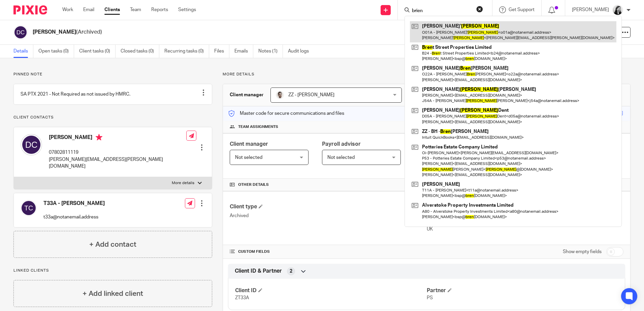 This screenshot has height=311, width=644. What do you see at coordinates (113, 294) in the screenshot?
I see `h4: + Add linked client` at bounding box center [113, 294].